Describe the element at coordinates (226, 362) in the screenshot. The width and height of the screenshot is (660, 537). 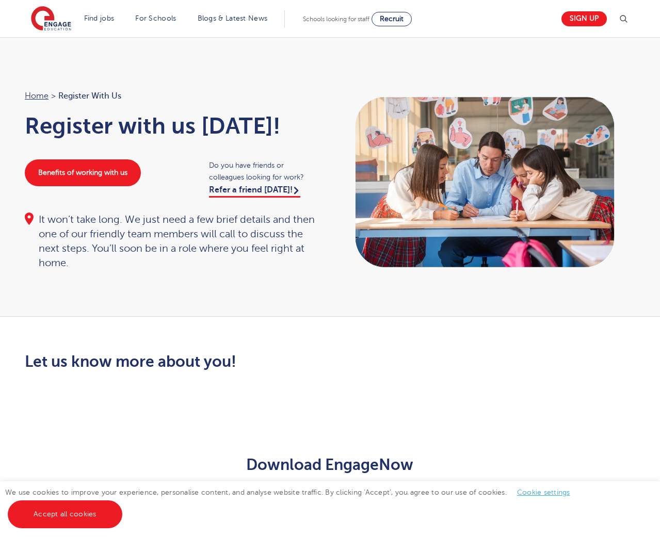
I see `h2: Let us know more about you!` at that location.